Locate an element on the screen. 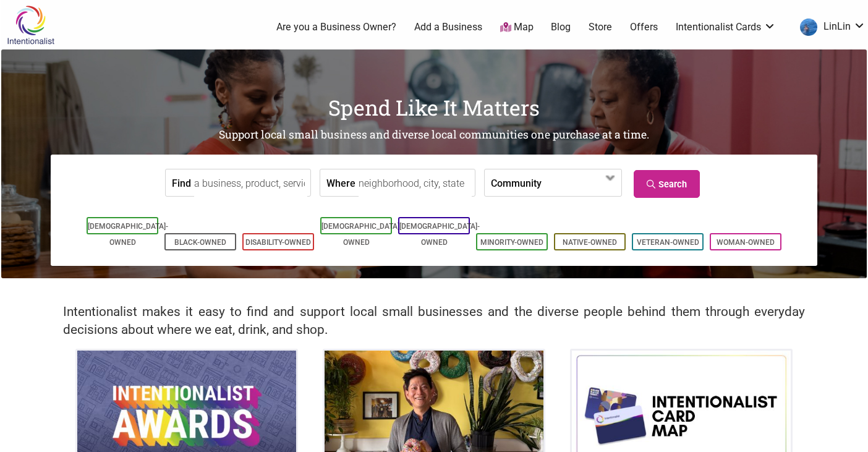 This screenshot has width=868, height=452. label: Community is located at coordinates (516, 182).